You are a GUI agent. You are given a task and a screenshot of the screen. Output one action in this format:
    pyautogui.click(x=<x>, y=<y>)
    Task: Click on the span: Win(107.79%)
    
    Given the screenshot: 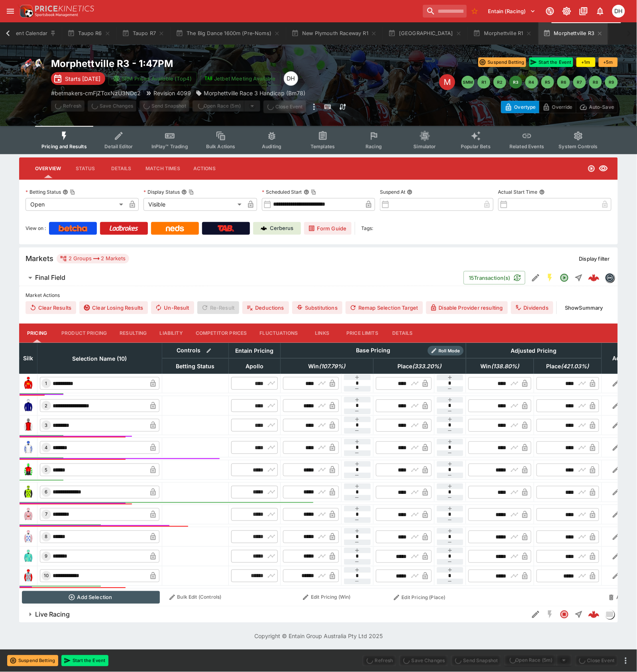 What is the action you would take?
    pyautogui.click(x=327, y=366)
    